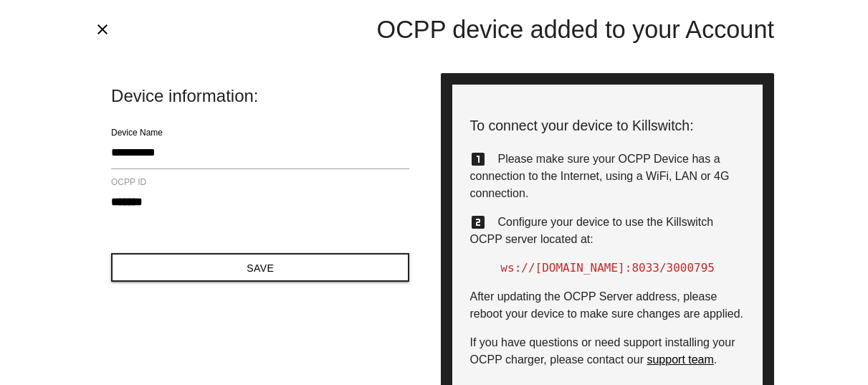  What do you see at coordinates (607, 126) in the screenshot?
I see `p: To connect your device to Killswitch:` at bounding box center [607, 126].